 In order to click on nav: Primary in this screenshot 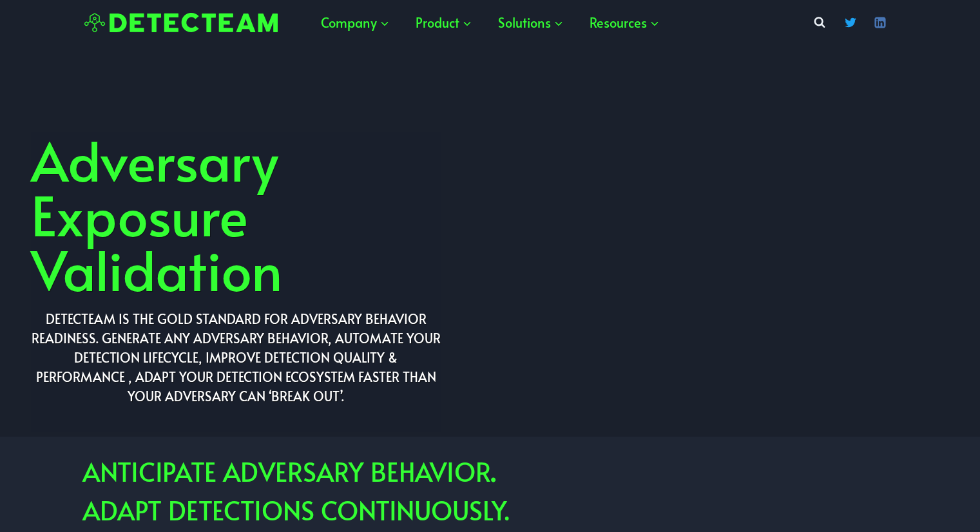, I will do `click(490, 23)`.